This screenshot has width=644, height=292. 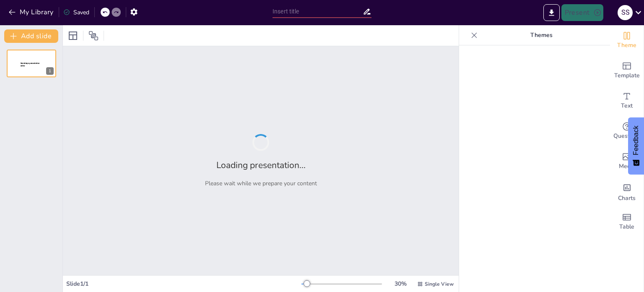 I want to click on h2: Loading presentation..., so click(x=261, y=165).